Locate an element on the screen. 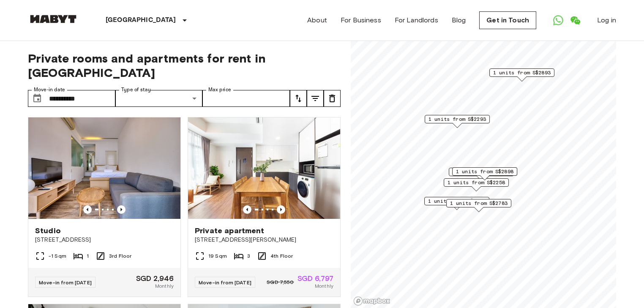 This screenshot has width=644, height=308. span: 3 is located at coordinates (248, 256).